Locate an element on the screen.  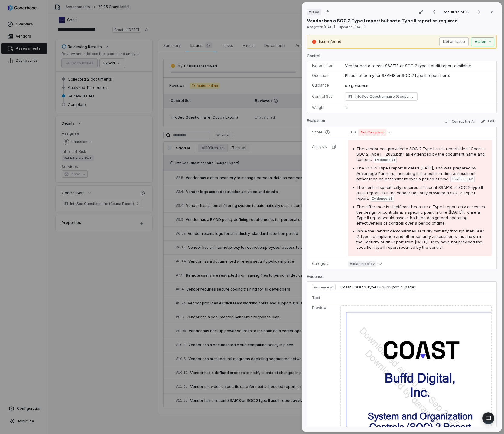
button: Action is located at coordinates (483, 42).